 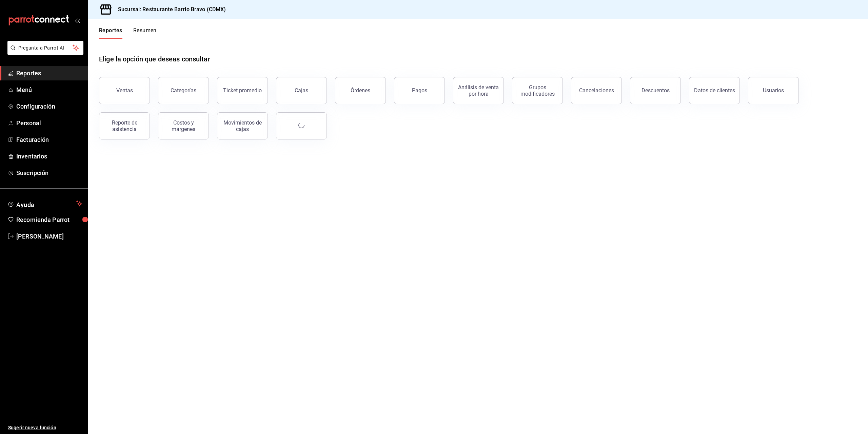 What do you see at coordinates (243, 91) in the screenshot?
I see `div: Ticket promedio` at bounding box center [243, 91].